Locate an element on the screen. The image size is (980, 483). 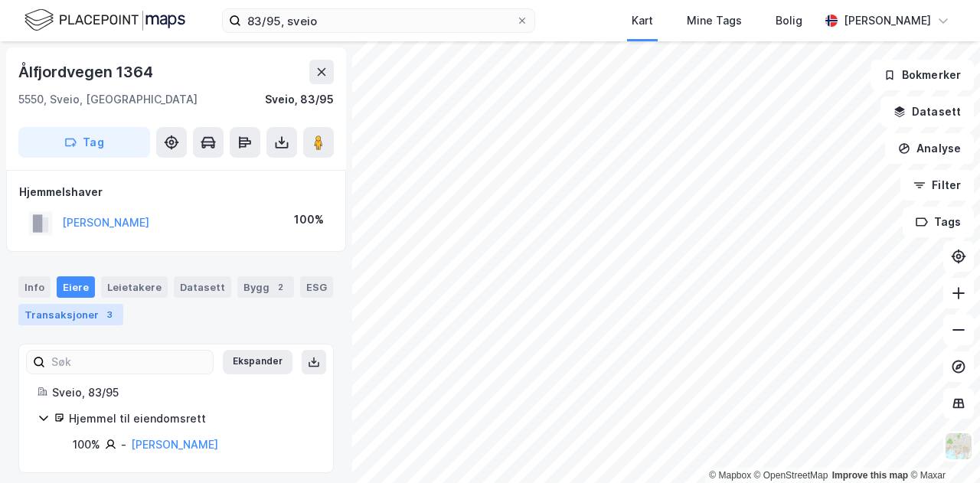
button: Filter is located at coordinates (937, 186).